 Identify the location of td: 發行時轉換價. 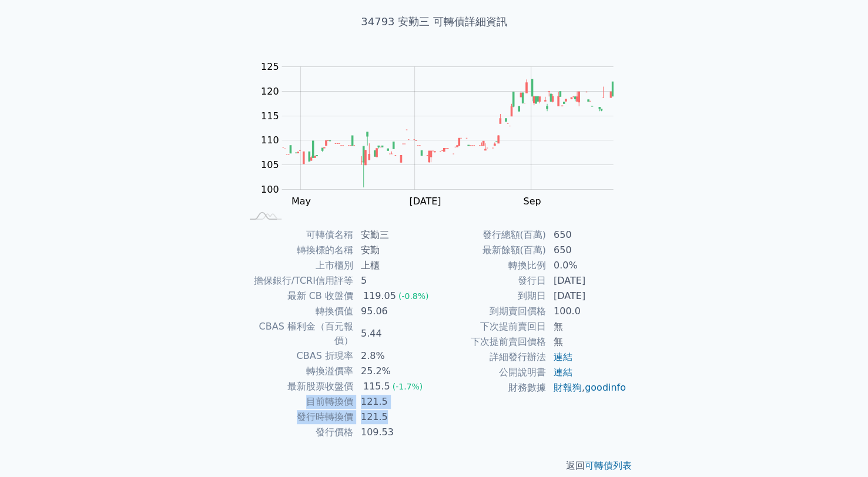
(297, 417).